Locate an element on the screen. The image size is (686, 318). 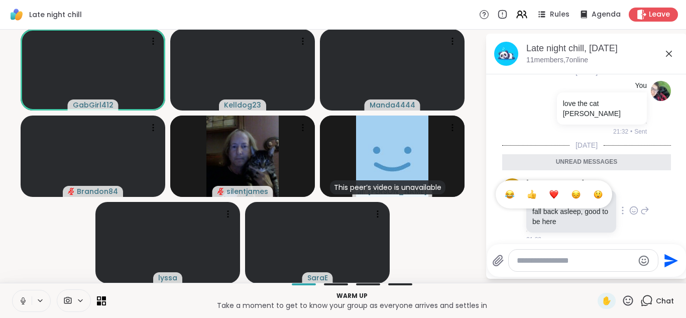
textarea: Type your message is located at coordinates (575, 261).